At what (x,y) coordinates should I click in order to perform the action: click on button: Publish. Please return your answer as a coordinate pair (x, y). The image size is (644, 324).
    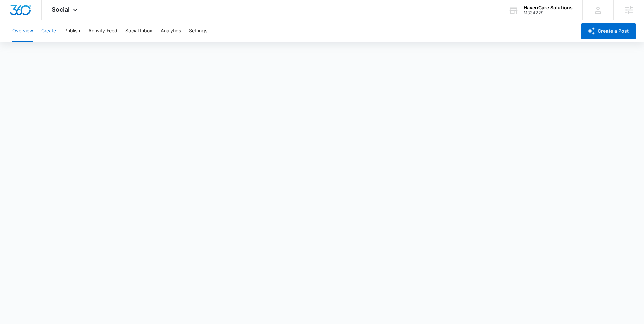
    Looking at the image, I should click on (72, 31).